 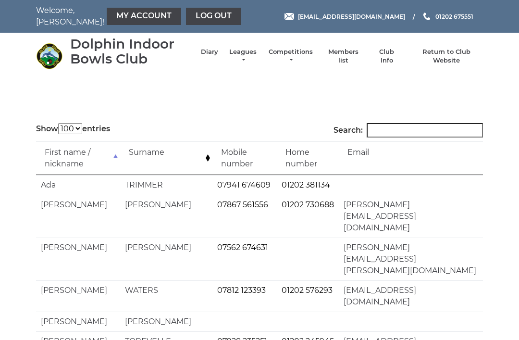 What do you see at coordinates (425, 130) in the screenshot?
I see `input: Search:` at bounding box center [425, 130].